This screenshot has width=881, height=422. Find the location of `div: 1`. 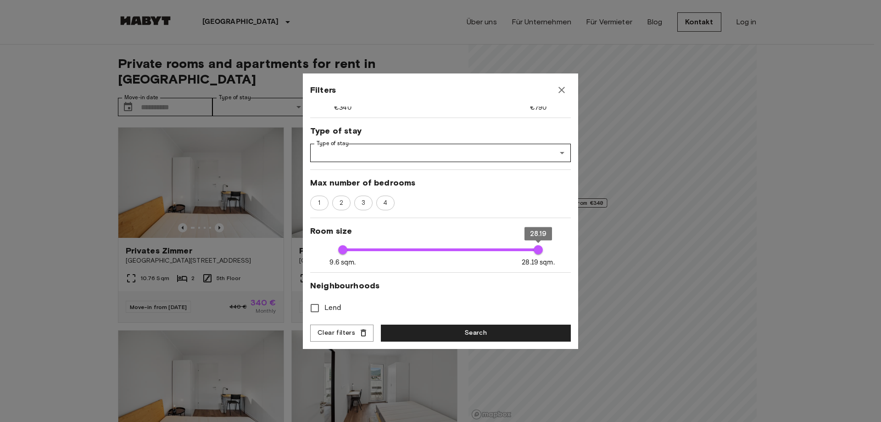

div: 1 is located at coordinates (319, 203).